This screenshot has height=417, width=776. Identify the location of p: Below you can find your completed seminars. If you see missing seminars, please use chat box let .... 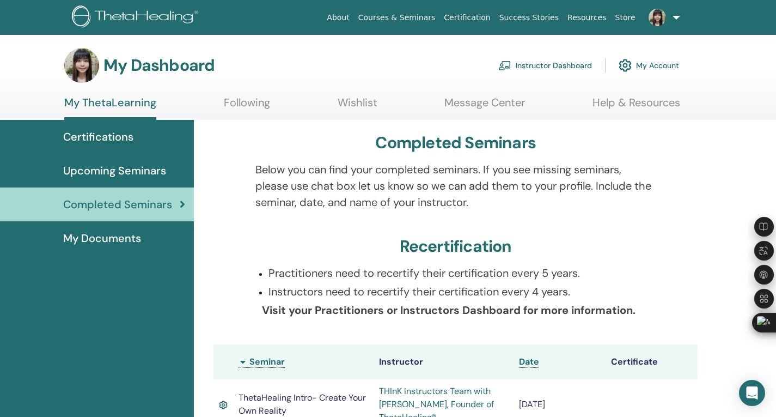
(456, 186).